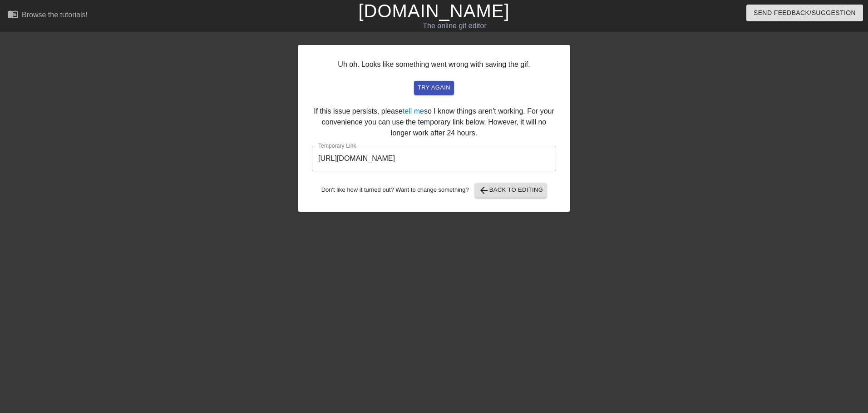  What do you see at coordinates (434, 88) in the screenshot?
I see `span: try again` at bounding box center [434, 88].